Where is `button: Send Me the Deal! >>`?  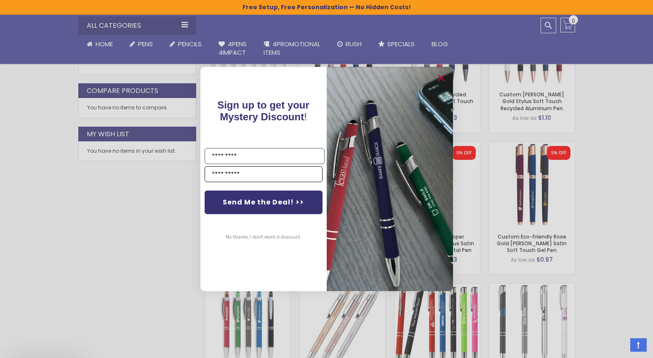
button: Send Me the Deal! >> is located at coordinates (264, 202).